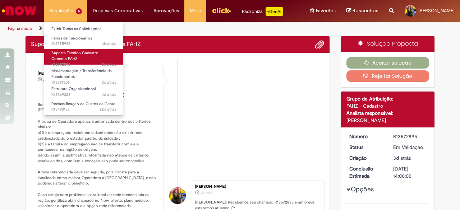 The height and width of the screenshot is (210, 460). What do you see at coordinates (366, 136) in the screenshot?
I see `dt: Número` at bounding box center [366, 136].